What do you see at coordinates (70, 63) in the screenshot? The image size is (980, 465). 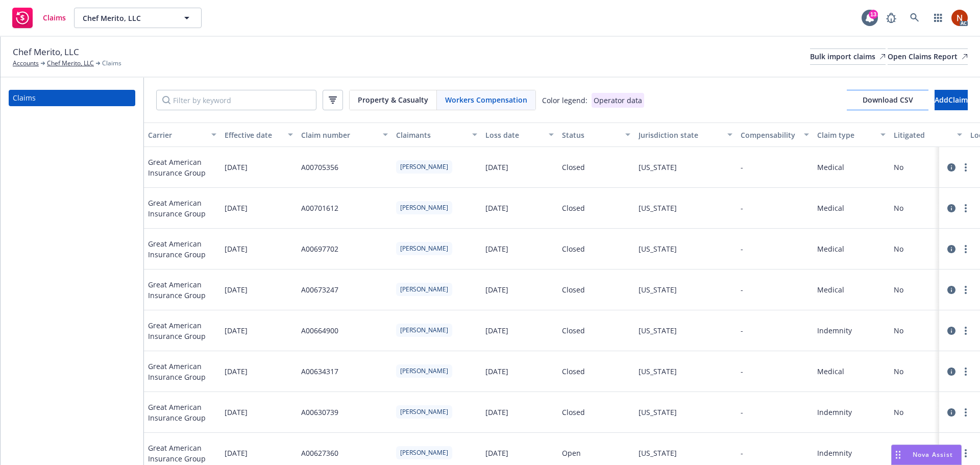 I see `a: Chef Merito, LLC` at bounding box center [70, 63].